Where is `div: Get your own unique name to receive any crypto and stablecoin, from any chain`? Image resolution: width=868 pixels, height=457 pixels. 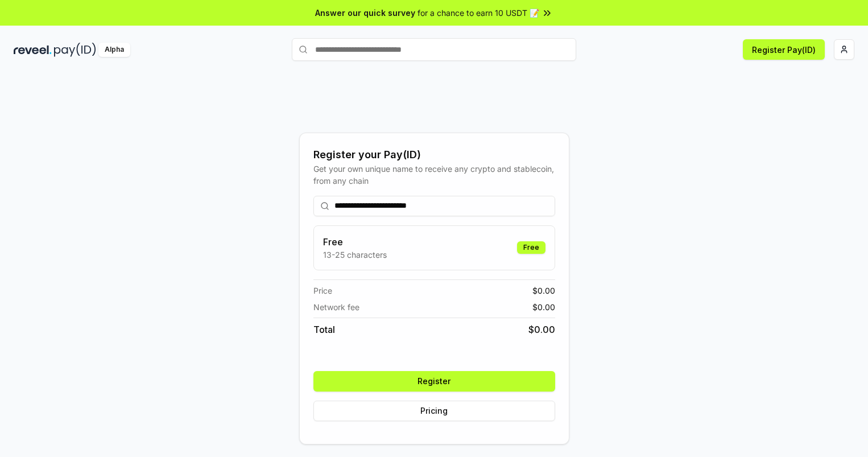
div: Get your own unique name to receive any crypto and stablecoin, from any chain is located at coordinates (434, 175).